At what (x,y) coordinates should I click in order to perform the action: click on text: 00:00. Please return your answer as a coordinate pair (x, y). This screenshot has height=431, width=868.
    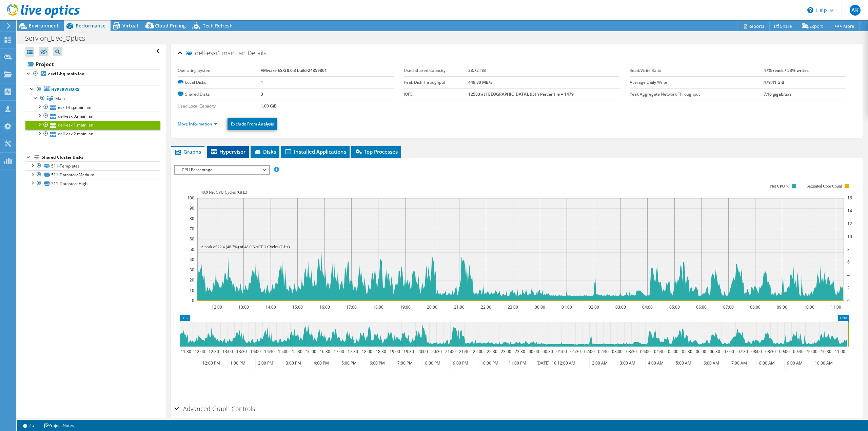
    Looking at the image, I should click on (540, 307).